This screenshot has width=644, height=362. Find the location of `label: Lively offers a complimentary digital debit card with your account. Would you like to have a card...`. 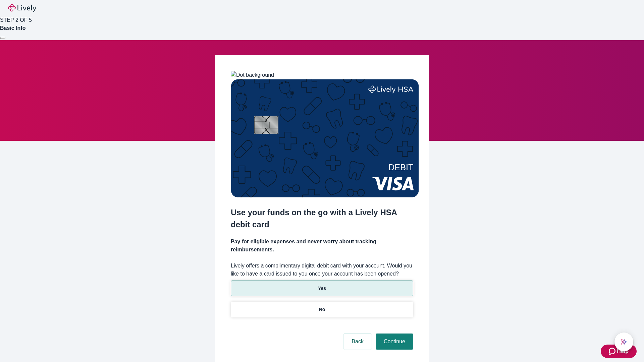

label: Lively offers a complimentary digital debit card with your account. Would you like to have a card... is located at coordinates (322, 270).